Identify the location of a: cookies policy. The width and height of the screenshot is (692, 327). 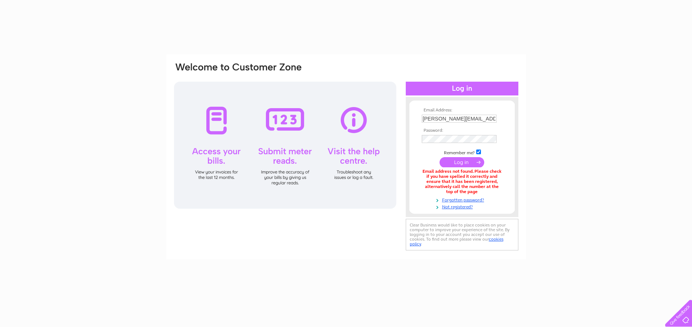
(456, 241).